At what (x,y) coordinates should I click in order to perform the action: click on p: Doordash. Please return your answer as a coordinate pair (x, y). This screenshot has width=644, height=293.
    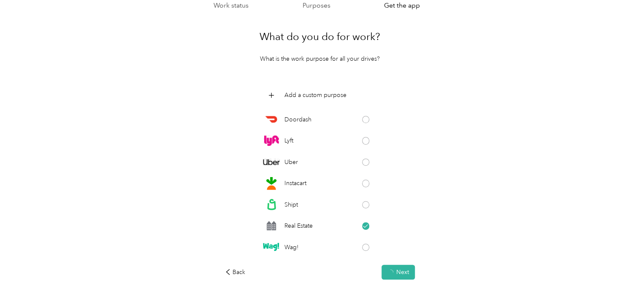
    Looking at the image, I should click on (298, 119).